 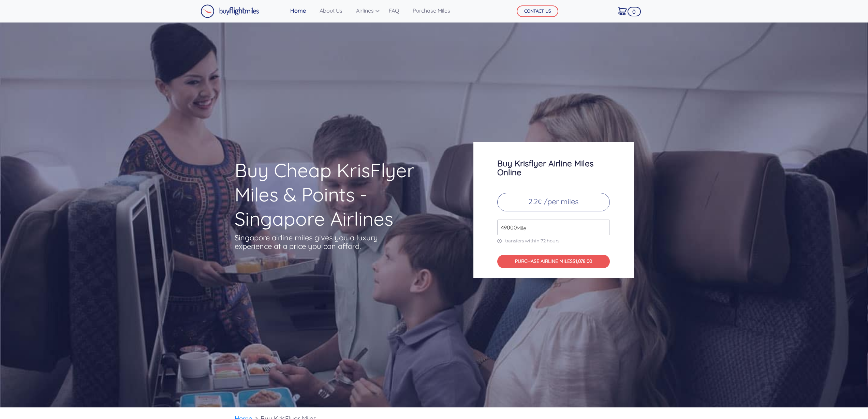 What do you see at coordinates (365, 11) in the screenshot?
I see `a: Airlines` at bounding box center [365, 11].